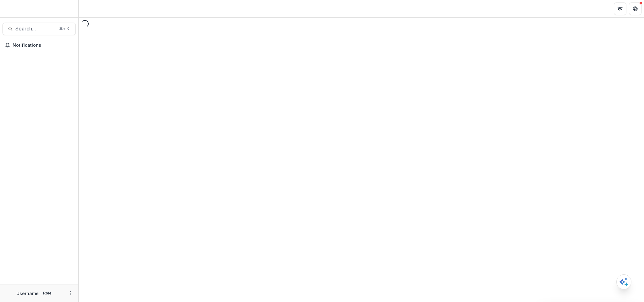 This screenshot has height=302, width=644. What do you see at coordinates (36, 29) in the screenshot?
I see `span: Search...` at bounding box center [36, 29].